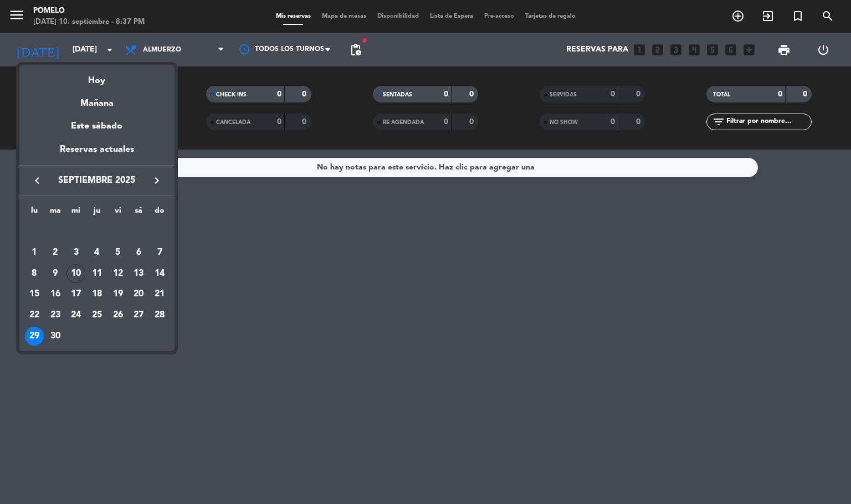  Describe the element at coordinates (76, 274) in the screenshot. I see `td: 10 de septiembre de 2025` at that location.